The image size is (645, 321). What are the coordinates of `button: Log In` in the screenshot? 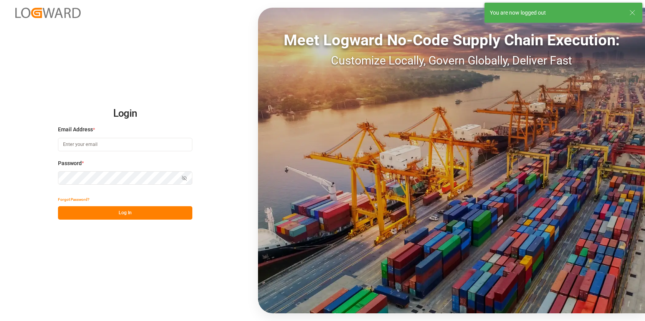 It's located at (125, 213).